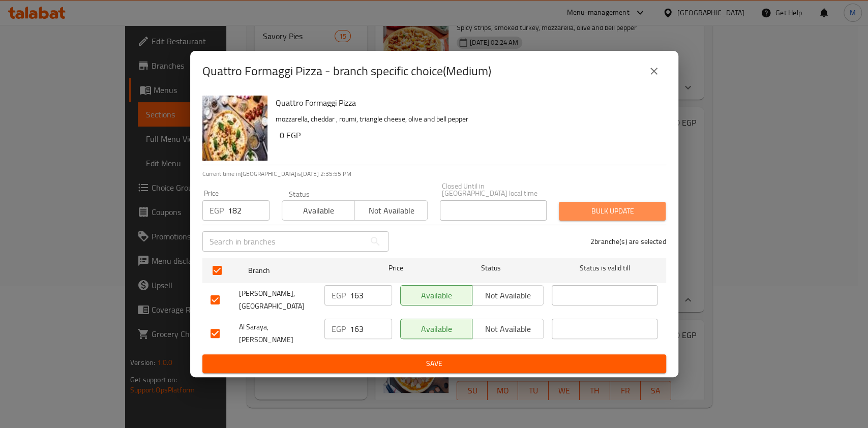 The height and width of the screenshot is (428, 868). I want to click on span: Price, so click(396, 268).